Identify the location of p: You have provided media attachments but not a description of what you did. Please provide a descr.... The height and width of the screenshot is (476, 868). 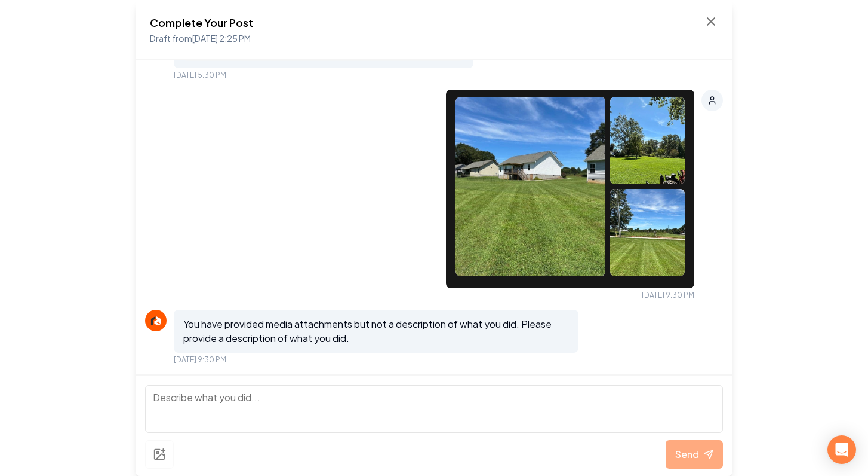
(376, 331).